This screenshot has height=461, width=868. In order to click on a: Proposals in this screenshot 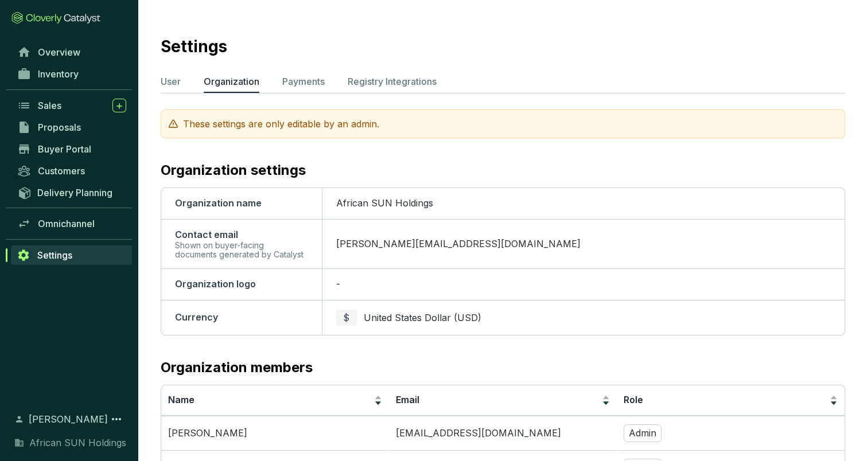, I will do `click(72, 127)`.